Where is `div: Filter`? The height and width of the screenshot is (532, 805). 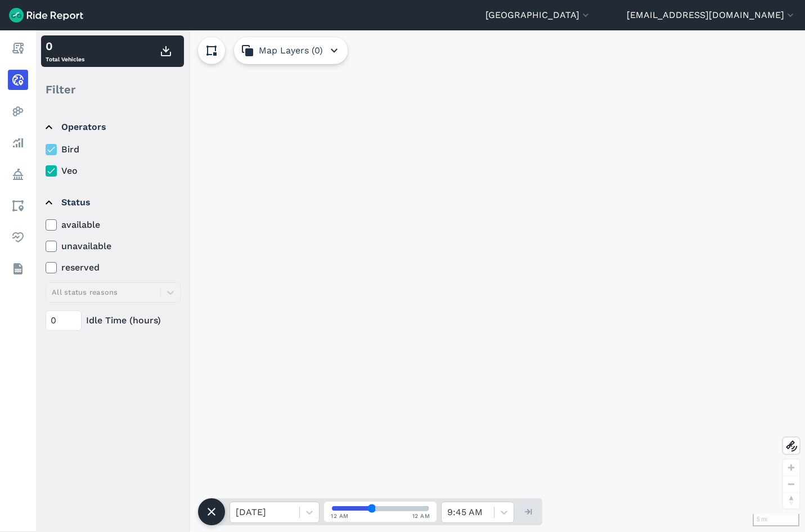 div: Filter is located at coordinates (112, 90).